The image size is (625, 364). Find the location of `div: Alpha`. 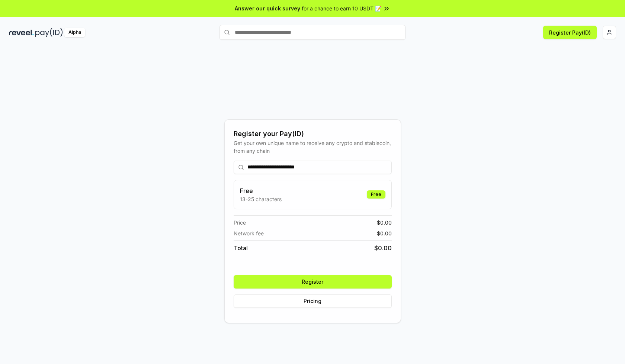

div: Alpha is located at coordinates (75, 32).